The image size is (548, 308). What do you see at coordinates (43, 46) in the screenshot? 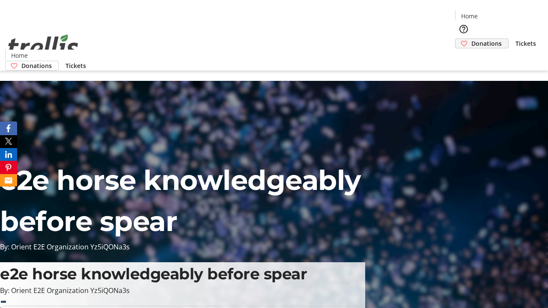
I see `img: Orient E2E Organization Yz5iQONa3s's Logo` at bounding box center [43, 46].